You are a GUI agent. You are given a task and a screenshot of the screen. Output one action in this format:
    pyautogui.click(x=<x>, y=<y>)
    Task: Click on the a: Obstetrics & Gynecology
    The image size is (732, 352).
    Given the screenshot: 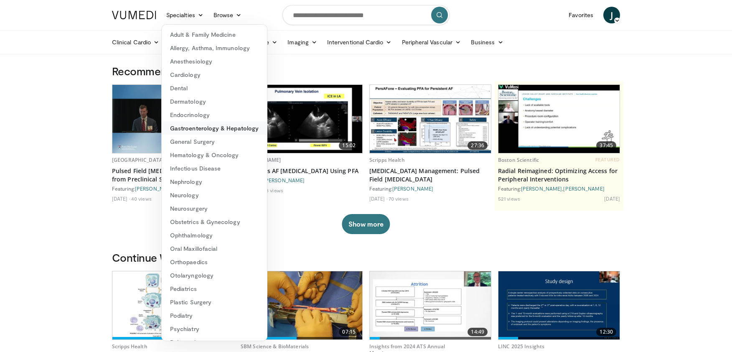 What is the action you would take?
    pyautogui.click(x=214, y=222)
    